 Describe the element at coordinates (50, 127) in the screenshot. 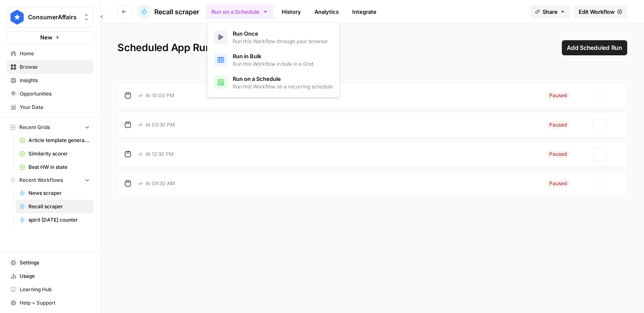

I see `button: Recent Grids` at that location.